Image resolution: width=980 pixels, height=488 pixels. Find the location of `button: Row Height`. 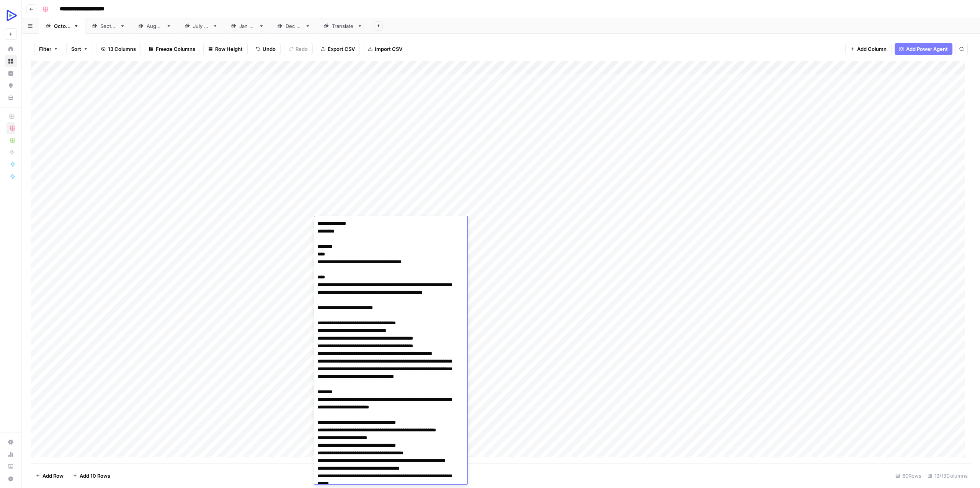

button: Row Height is located at coordinates (225, 49).